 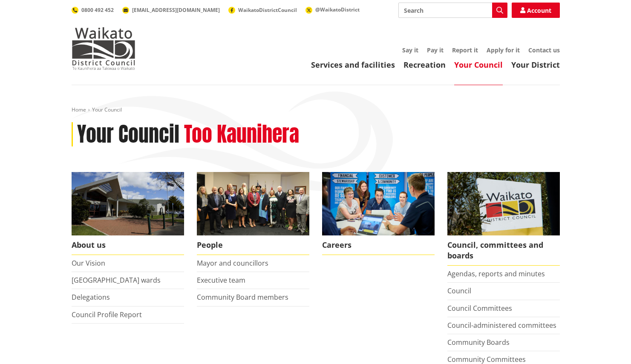 I want to click on a: Apply for it, so click(x=503, y=50).